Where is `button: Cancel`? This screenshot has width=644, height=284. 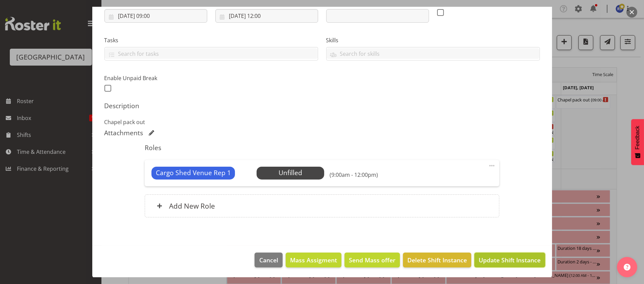
button: Cancel is located at coordinates (268, 260).